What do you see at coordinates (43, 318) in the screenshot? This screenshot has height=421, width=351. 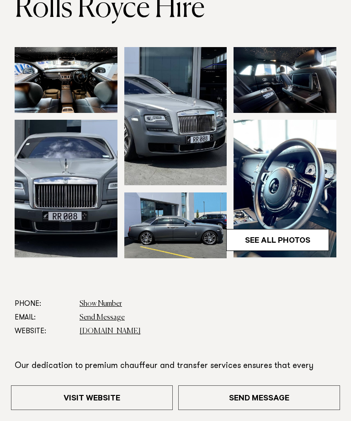 I see `dt: Email:` at bounding box center [43, 318].